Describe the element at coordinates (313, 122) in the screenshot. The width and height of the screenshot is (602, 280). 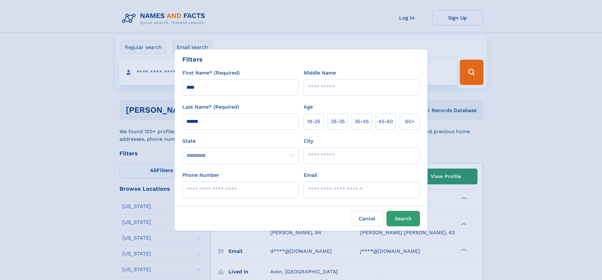
I see `span: 18‑25` at that location.